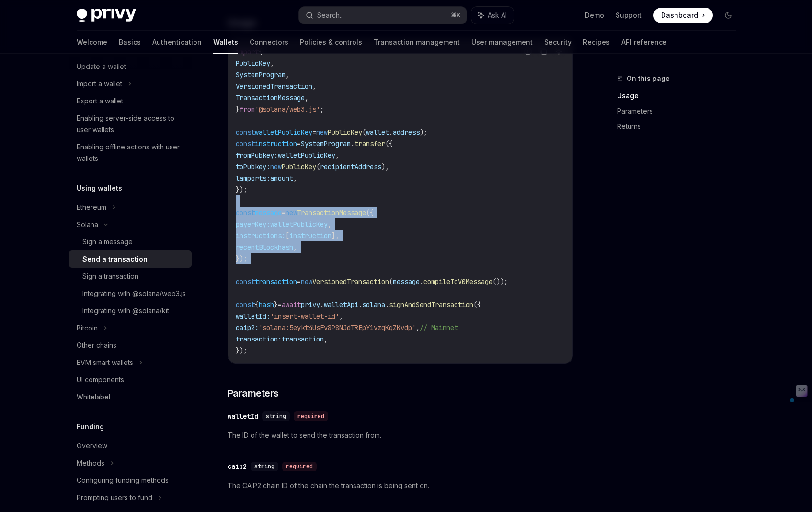 The image size is (812, 512). What do you see at coordinates (629, 15) in the screenshot?
I see `a: Support` at bounding box center [629, 15].